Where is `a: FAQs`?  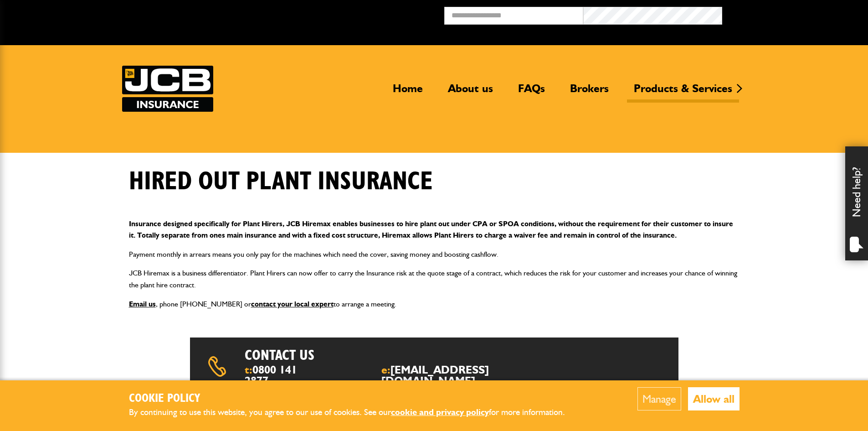 a: FAQs is located at coordinates (532, 92).